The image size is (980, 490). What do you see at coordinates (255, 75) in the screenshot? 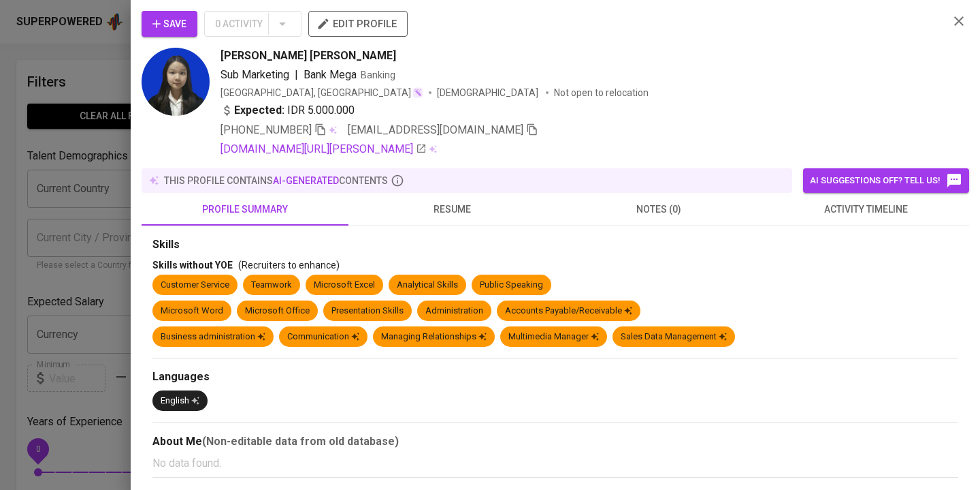
I see `span: Sub Marketing` at bounding box center [255, 75].